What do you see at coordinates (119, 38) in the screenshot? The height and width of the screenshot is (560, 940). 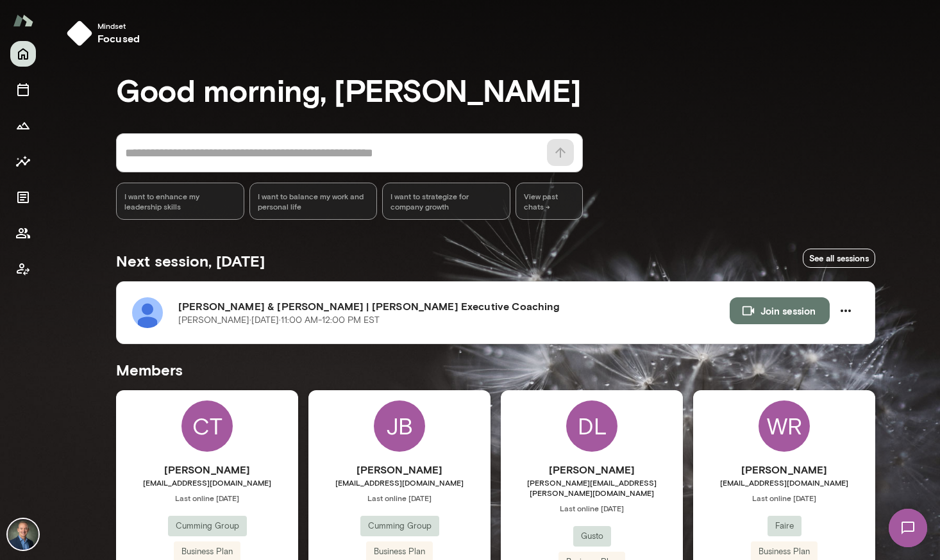 I see `h6: focused` at bounding box center [119, 38].